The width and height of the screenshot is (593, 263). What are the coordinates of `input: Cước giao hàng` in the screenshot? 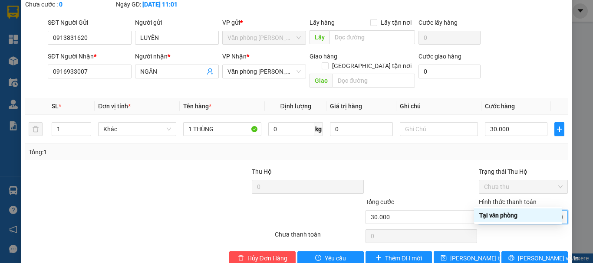 It's located at (449, 72).